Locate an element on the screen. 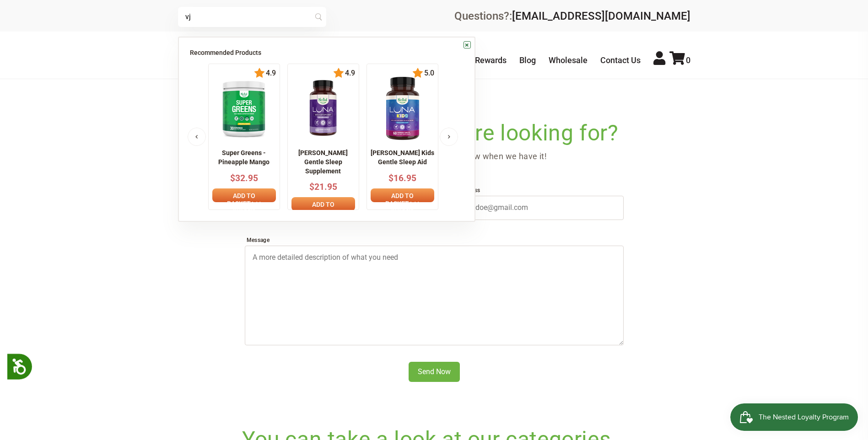 The width and height of the screenshot is (868, 440). button: Next is located at coordinates (449, 137).